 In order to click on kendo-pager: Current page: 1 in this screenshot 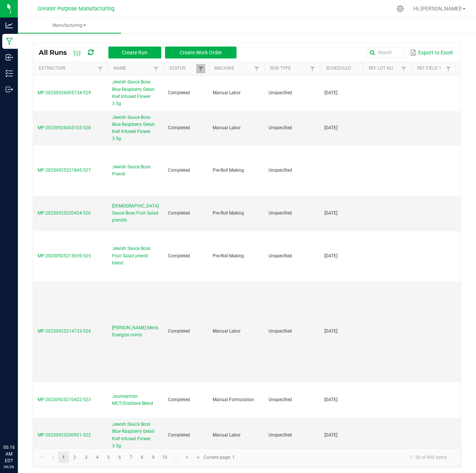, I will do `click(247, 457)`.